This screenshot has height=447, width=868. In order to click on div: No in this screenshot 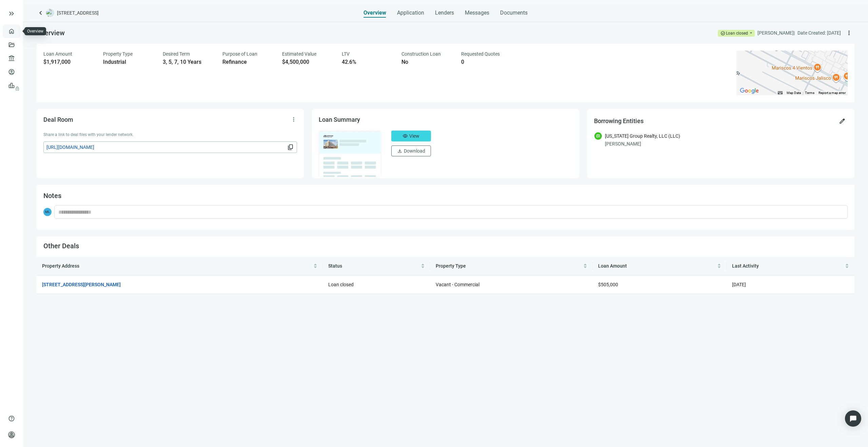, I will do `click(427, 62)`.